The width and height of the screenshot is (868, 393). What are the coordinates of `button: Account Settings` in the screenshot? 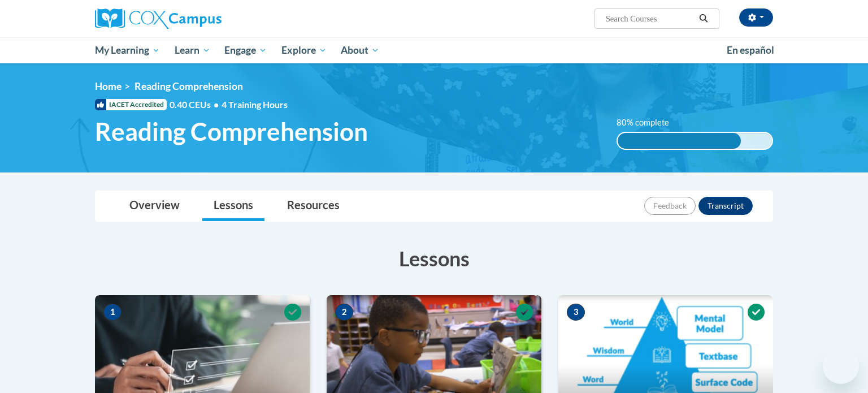 It's located at (756, 18).